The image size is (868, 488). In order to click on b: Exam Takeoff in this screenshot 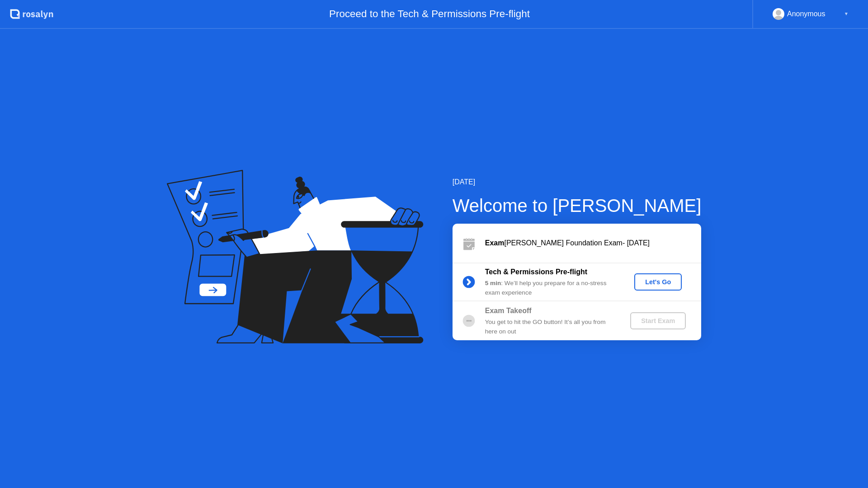, I will do `click(508, 311)`.